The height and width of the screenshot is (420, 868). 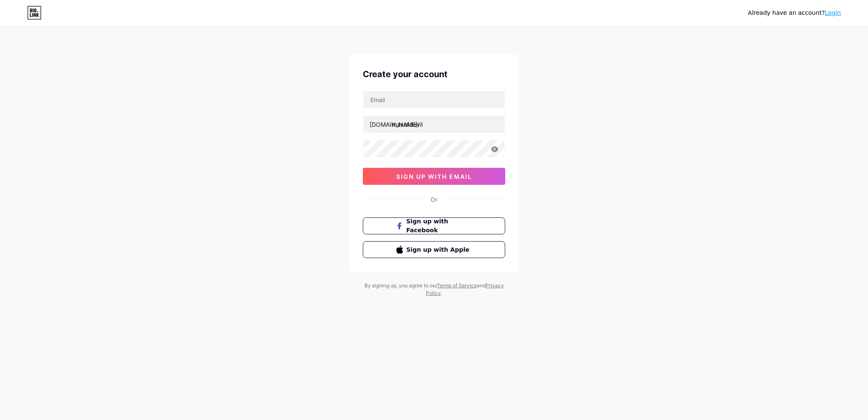 What do you see at coordinates (457, 286) in the screenshot?
I see `a: Terms of Service` at bounding box center [457, 286].